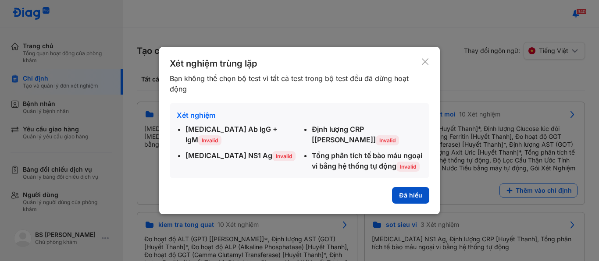 This screenshot has width=599, height=261. Describe the element at coordinates (367, 161) in the screenshot. I see `div: Tổng phân tích tế bào máu ngoại vi bằng hệ thống tự động` at that location.